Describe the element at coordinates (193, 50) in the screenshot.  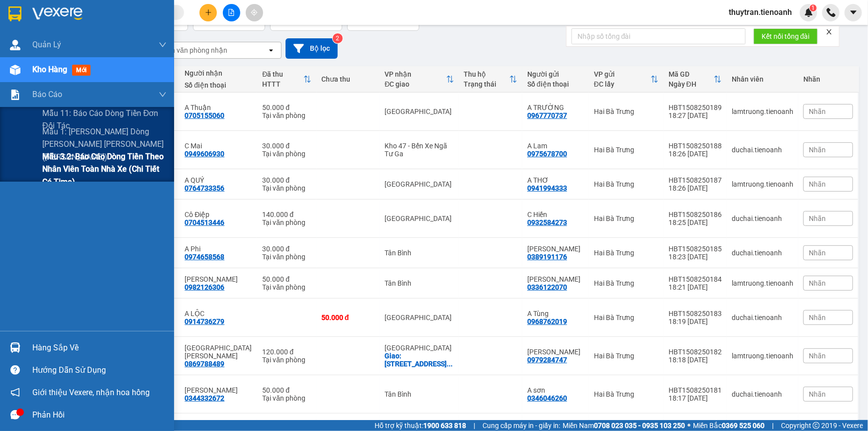
I see `div: Chọn văn phòng nhận` at that location.